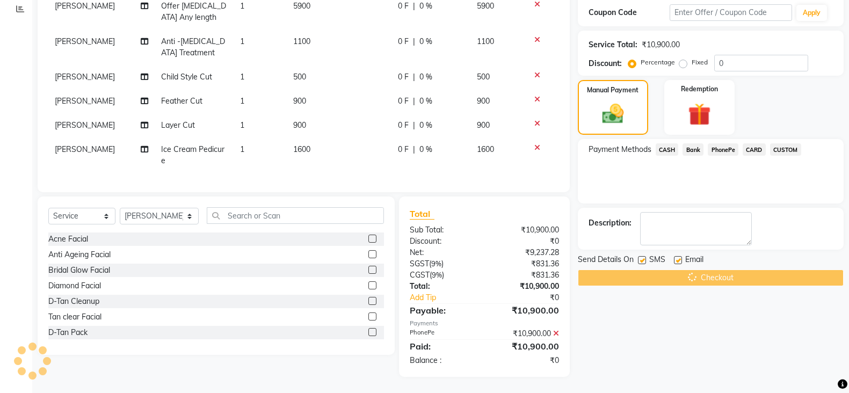  What do you see at coordinates (74, 301) in the screenshot?
I see `div: D-Tan Cleanup` at bounding box center [74, 301].